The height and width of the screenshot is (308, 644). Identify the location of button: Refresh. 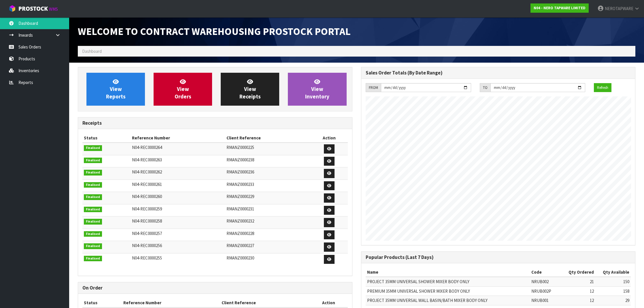
(602, 88).